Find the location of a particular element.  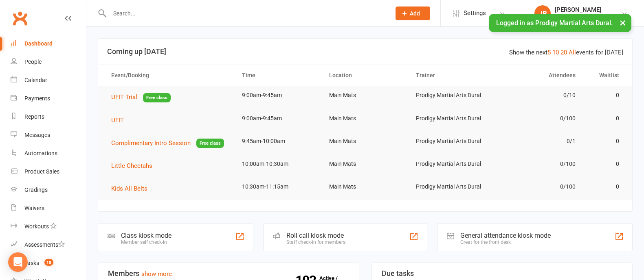

span: Complimentary Intro Session is located at coordinates (151, 143).